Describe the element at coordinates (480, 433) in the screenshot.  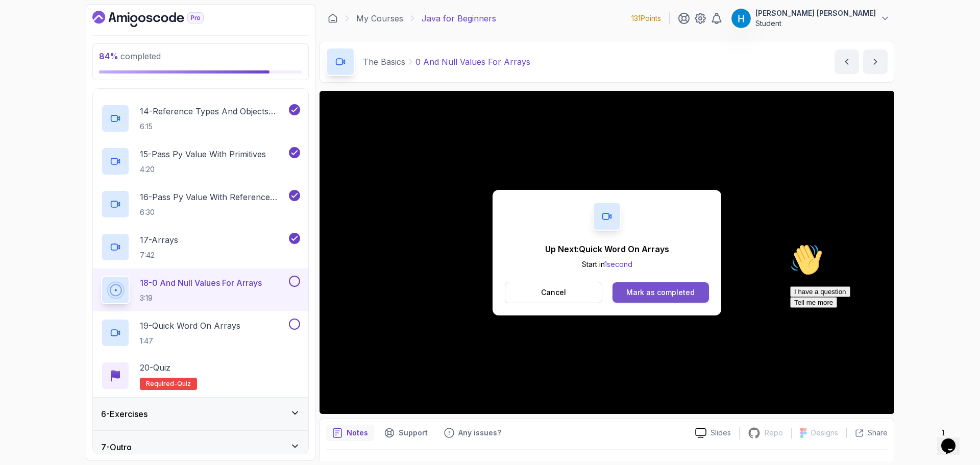
I see `p: Any issues?` at that location.